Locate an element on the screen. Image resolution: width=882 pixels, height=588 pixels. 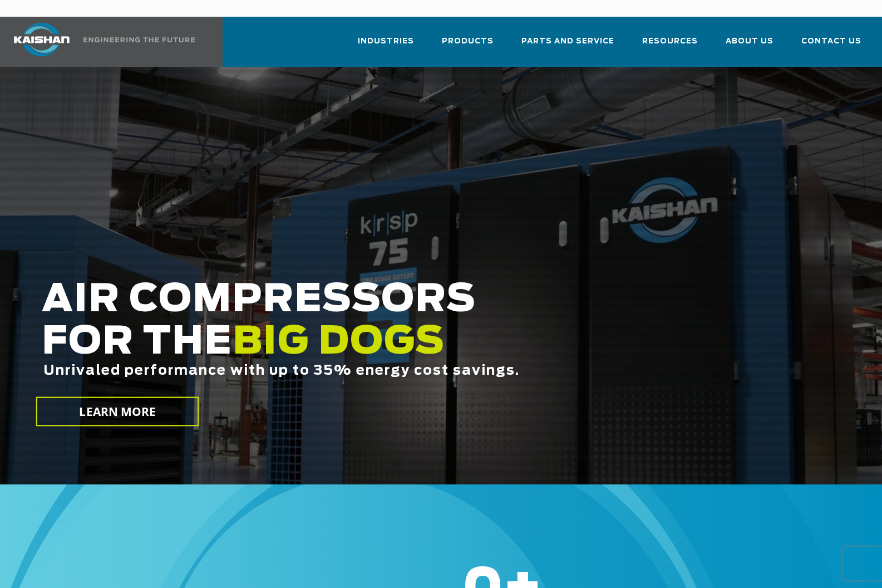
a: Products is located at coordinates (467, 46).